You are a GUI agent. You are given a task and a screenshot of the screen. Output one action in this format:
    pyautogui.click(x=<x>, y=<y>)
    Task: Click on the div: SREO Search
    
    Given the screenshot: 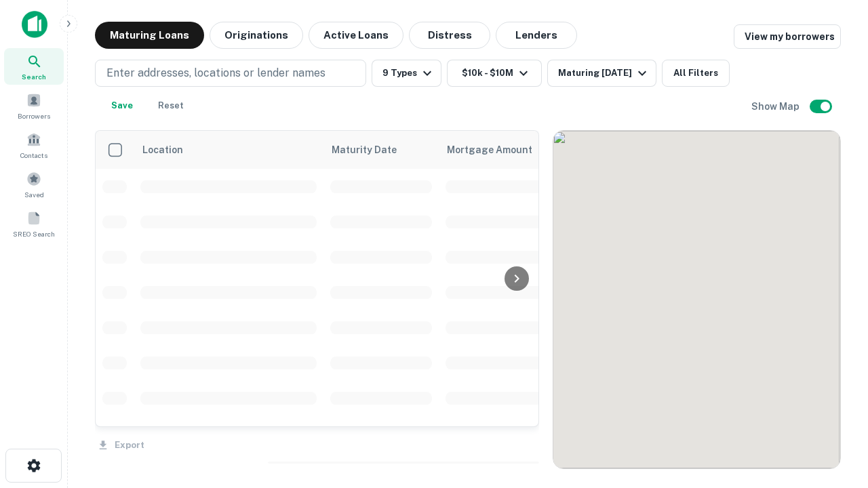 What is the action you would take?
    pyautogui.click(x=34, y=224)
    